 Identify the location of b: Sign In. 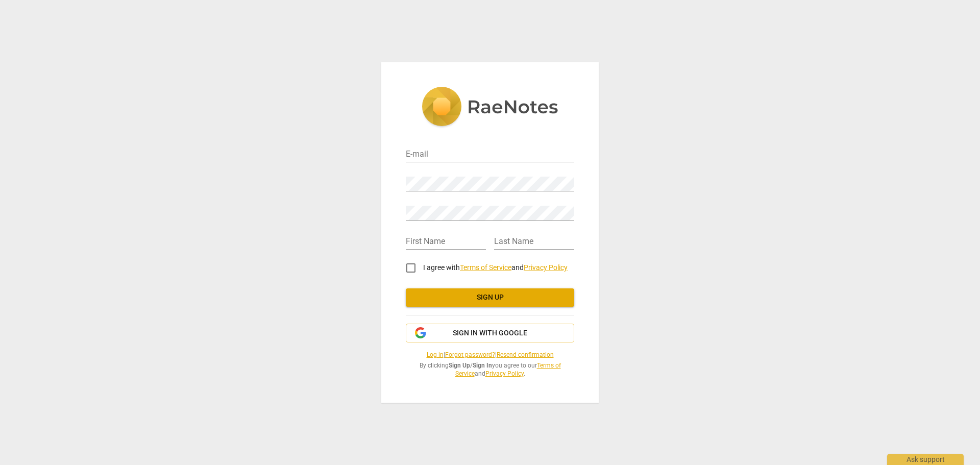
(482, 366).